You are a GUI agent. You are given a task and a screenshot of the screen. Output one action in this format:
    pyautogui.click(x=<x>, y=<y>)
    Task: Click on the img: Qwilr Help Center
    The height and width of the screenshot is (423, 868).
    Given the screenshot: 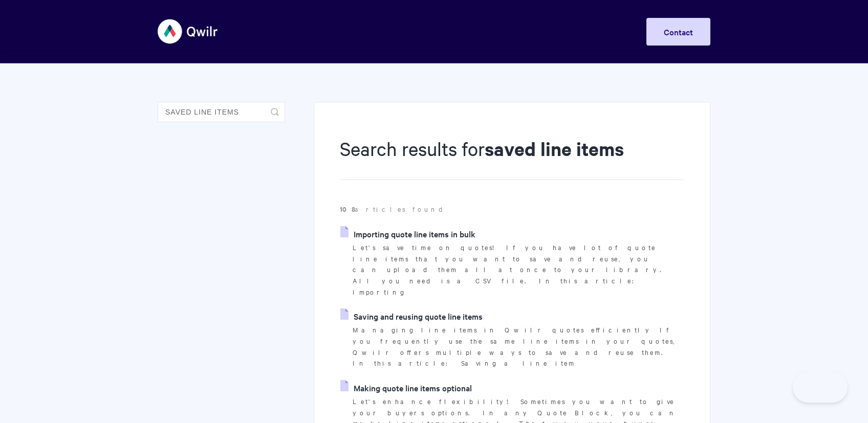 What is the action you would take?
    pyautogui.click(x=188, y=31)
    